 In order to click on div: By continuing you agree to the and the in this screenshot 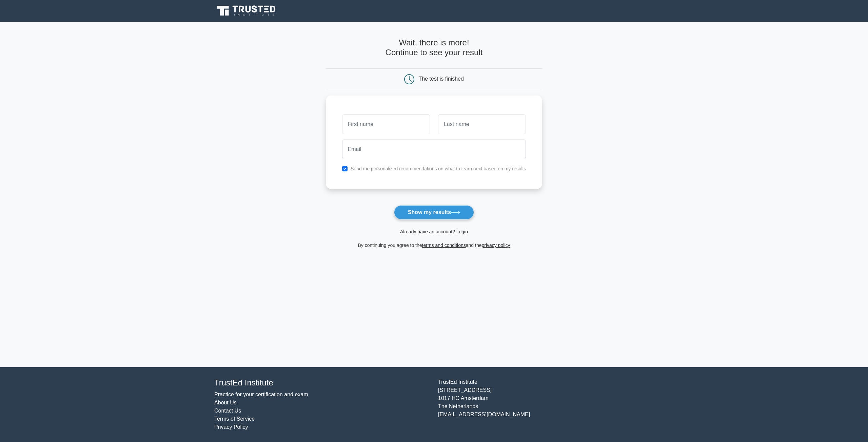, I will do `click(434, 245)`.